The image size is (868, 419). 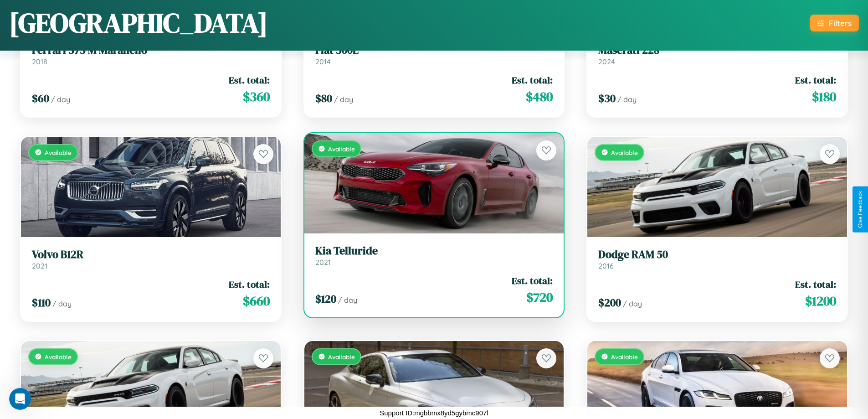 What do you see at coordinates (39, 62) in the screenshot?
I see `span: 2018` at bounding box center [39, 62].